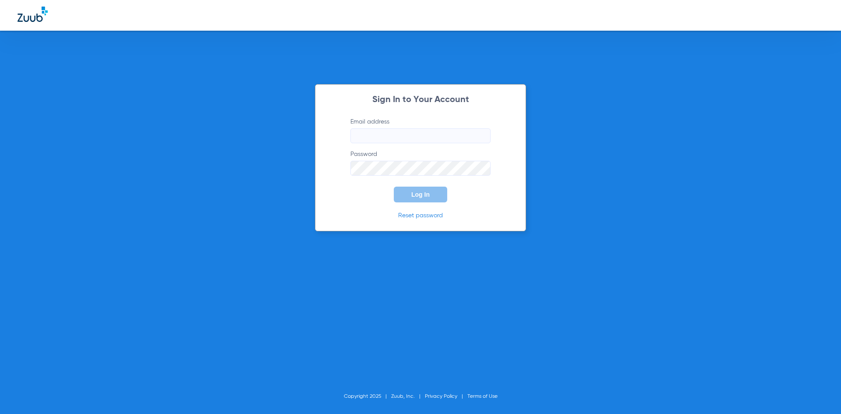 The height and width of the screenshot is (414, 841). I want to click on a: Privacy Policy, so click(441, 397).